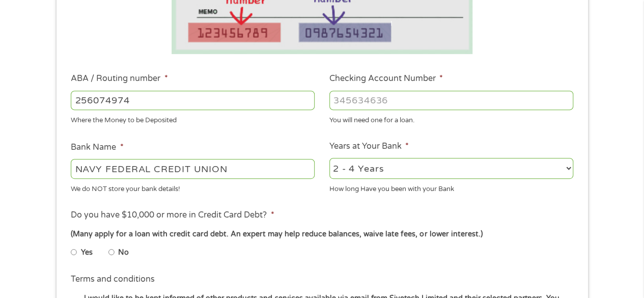 Image resolution: width=644 pixels, height=298 pixels. I want to click on div: (Many apply for a loan with credit card debt. An expert may help reduce balances, waive late fees..., so click(322, 235).